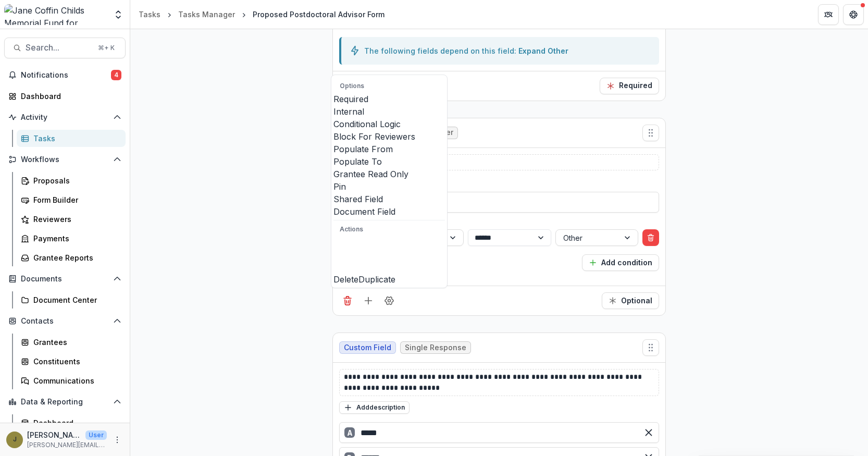  Describe the element at coordinates (389, 111) in the screenshot. I see `div: Internal` at that location.